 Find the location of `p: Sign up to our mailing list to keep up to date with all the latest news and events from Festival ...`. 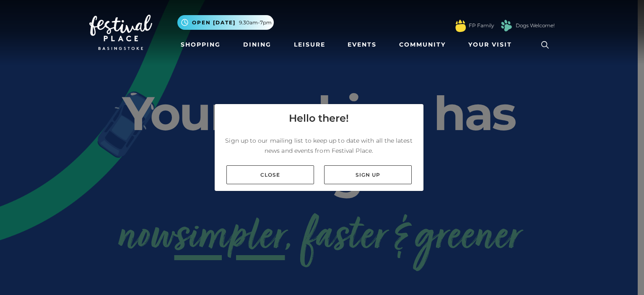

p: Sign up to our mailing list to keep up to date with all the latest news and events from Festival ... is located at coordinates (319, 146).